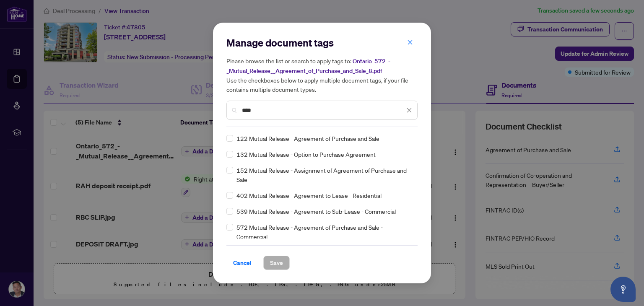 The height and width of the screenshot is (306, 644). Describe the element at coordinates (325, 175) in the screenshot. I see `span: 152 Mutual Release - Assignment of Agreement of Purchase and Sale` at that location.